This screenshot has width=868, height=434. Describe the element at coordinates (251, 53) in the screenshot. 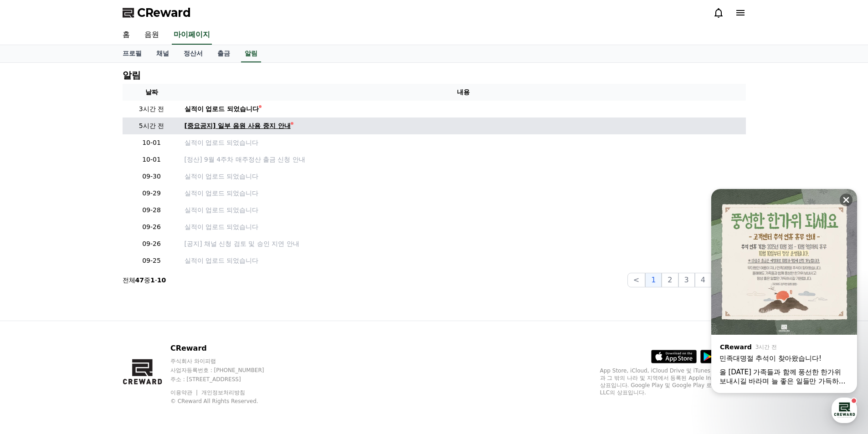

I see `a: 알림` at that location.